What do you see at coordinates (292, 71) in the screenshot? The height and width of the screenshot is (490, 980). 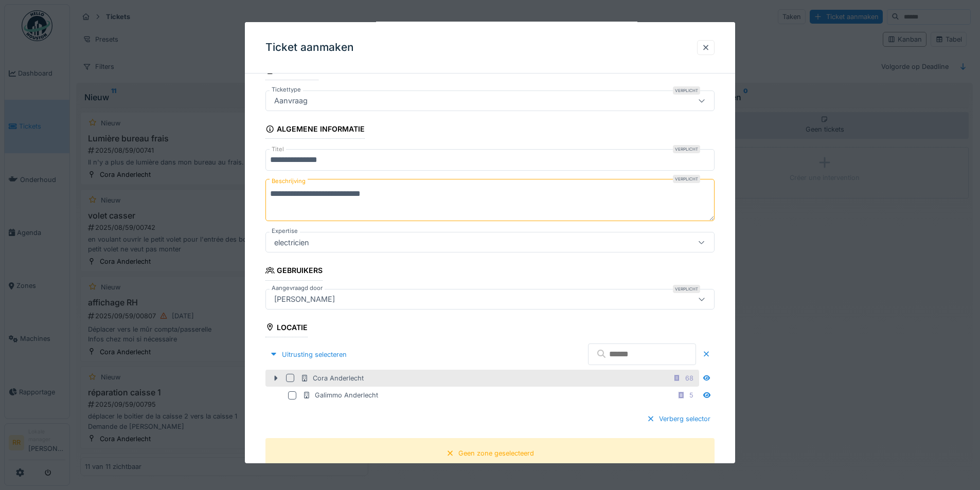 I see `div: Categorie` at bounding box center [292, 71].